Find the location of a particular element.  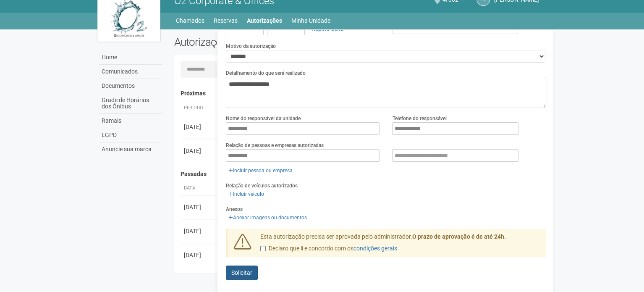

h4: Passadas is located at coordinates (360, 174).